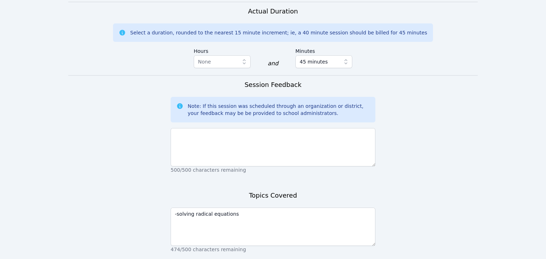 This screenshot has height=259, width=546. I want to click on h3: Session Feedback, so click(273, 85).